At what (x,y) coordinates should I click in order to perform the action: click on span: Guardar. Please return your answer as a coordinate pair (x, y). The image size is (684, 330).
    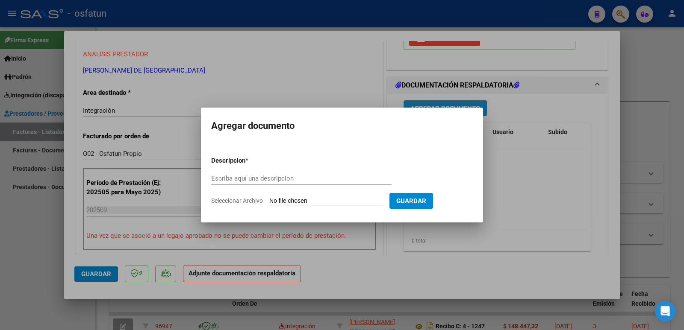
    Looking at the image, I should click on (411, 201).